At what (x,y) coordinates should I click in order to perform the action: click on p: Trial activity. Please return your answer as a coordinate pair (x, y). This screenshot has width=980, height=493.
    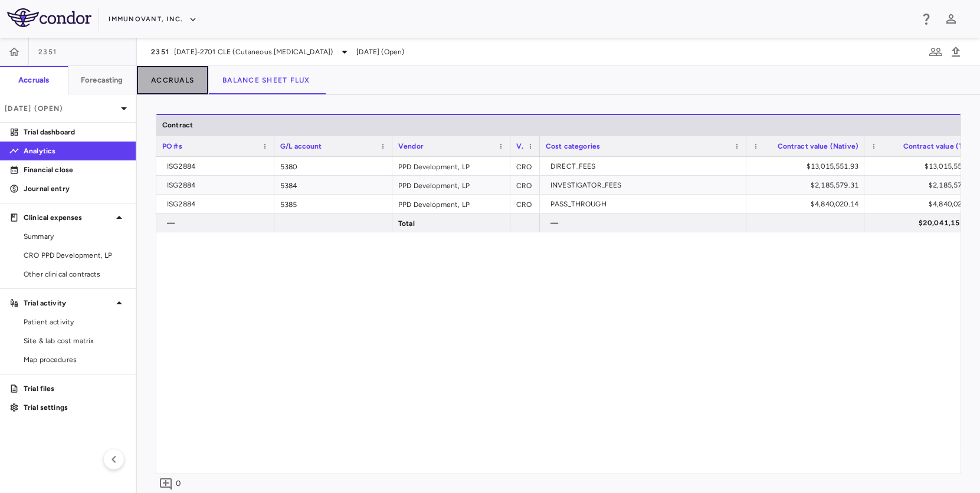
    Looking at the image, I should click on (68, 303).